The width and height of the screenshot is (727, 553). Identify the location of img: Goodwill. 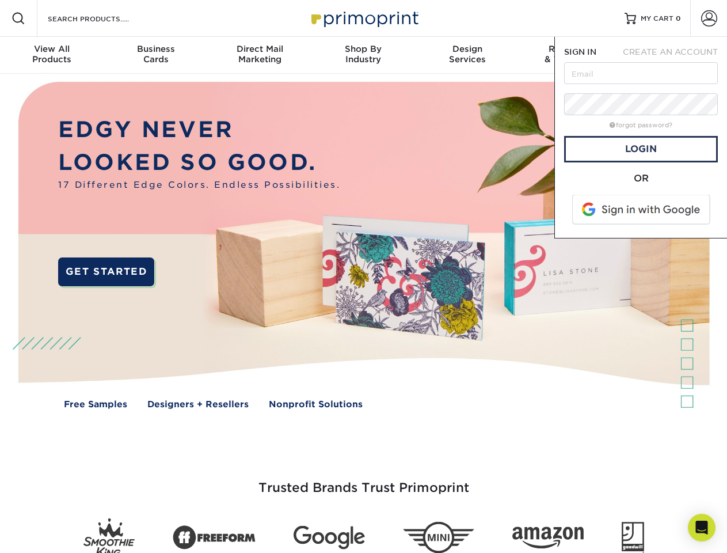
(633, 537).